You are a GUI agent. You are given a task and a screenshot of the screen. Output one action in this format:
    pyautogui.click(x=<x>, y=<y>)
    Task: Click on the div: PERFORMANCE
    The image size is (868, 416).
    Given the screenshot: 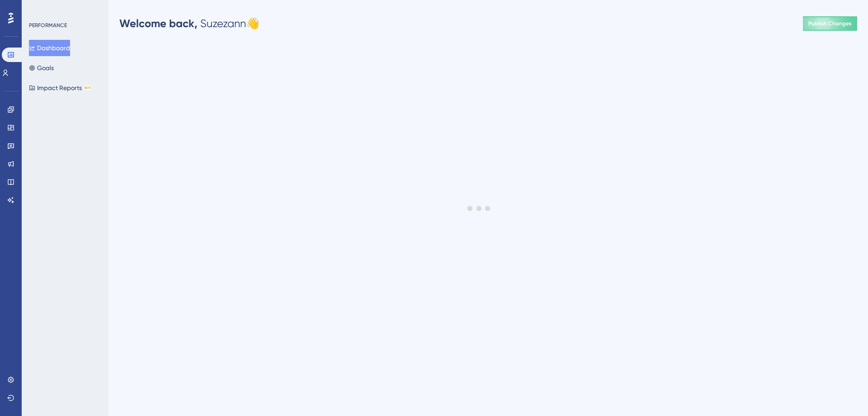 What is the action you would take?
    pyautogui.click(x=48, y=25)
    